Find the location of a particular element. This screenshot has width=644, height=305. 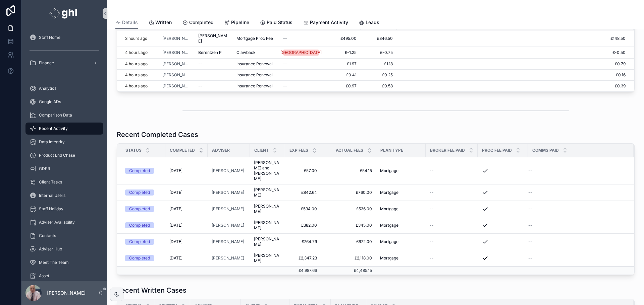

a: £764.79 is located at coordinates (303, 241).